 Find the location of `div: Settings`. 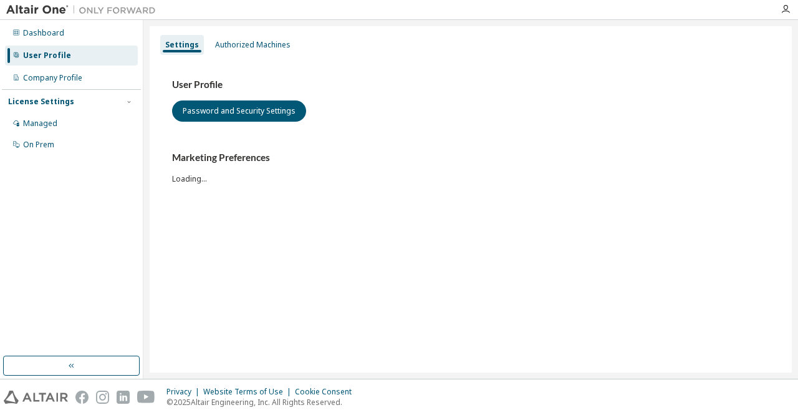

div: Settings is located at coordinates (182, 45).